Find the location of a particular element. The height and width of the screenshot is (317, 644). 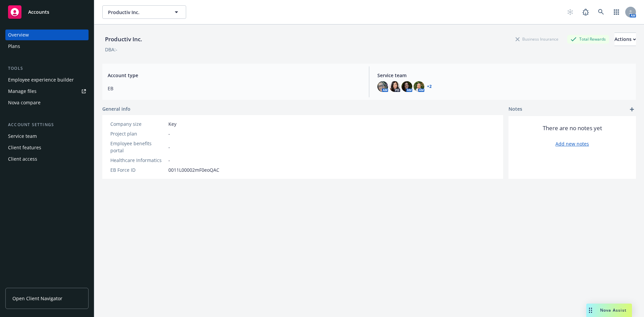

a: Add new notes is located at coordinates (572, 144).